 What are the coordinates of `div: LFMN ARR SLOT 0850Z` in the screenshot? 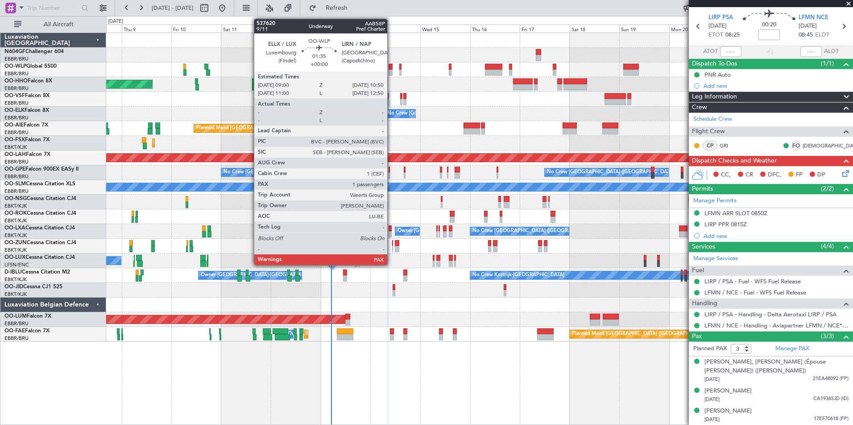 It's located at (735, 213).